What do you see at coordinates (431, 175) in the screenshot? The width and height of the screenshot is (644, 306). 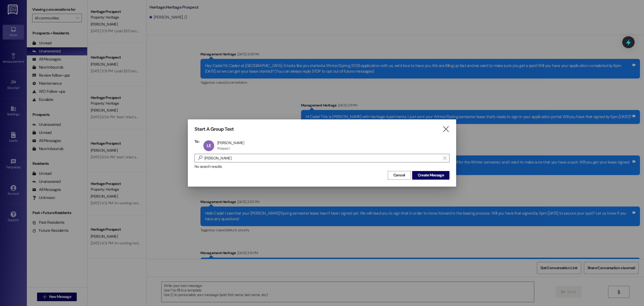 I see `span: Create Message` at bounding box center [431, 175].